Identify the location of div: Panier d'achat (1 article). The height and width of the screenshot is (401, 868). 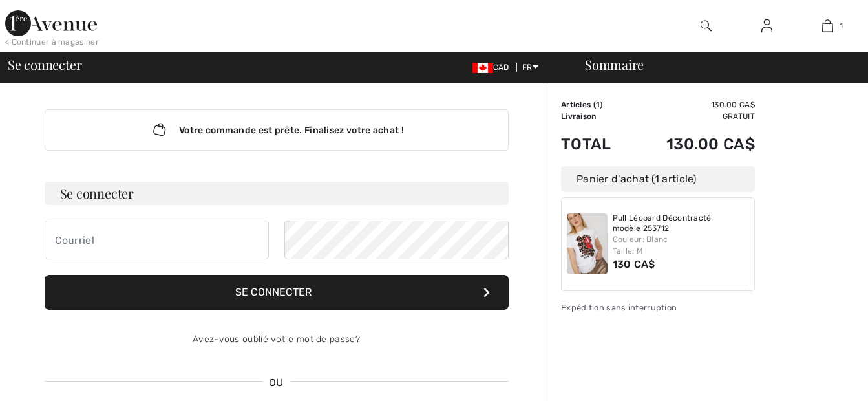
(658, 179).